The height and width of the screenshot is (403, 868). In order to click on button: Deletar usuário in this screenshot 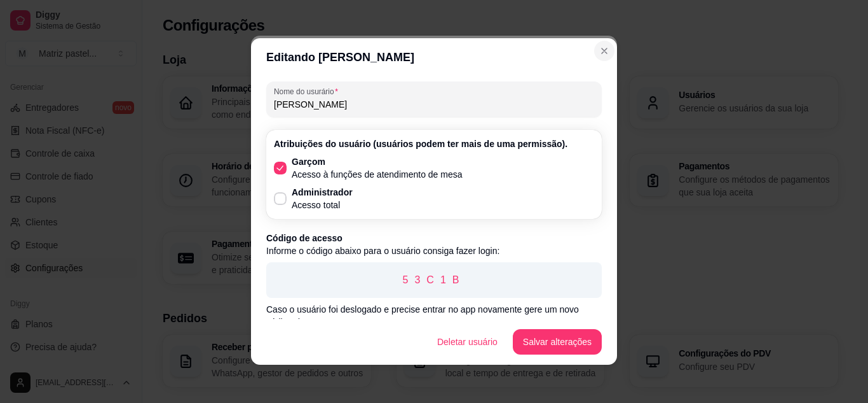, I will do `click(467, 342)`.